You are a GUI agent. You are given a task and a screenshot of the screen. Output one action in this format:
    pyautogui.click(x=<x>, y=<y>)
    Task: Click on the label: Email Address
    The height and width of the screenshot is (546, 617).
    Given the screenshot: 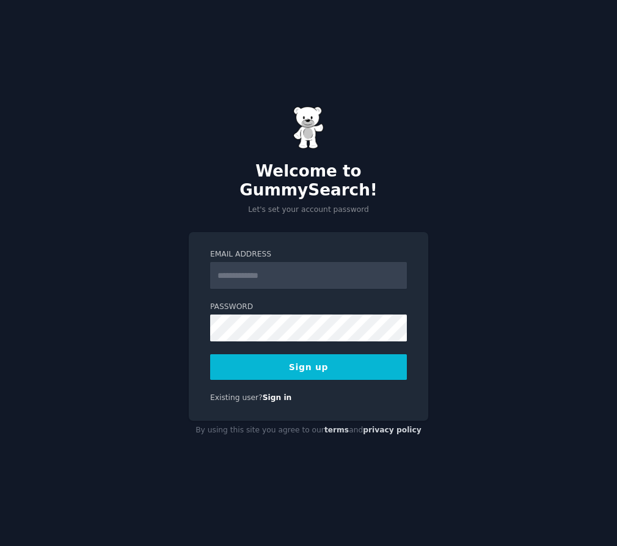 What is the action you would take?
    pyautogui.click(x=308, y=255)
    